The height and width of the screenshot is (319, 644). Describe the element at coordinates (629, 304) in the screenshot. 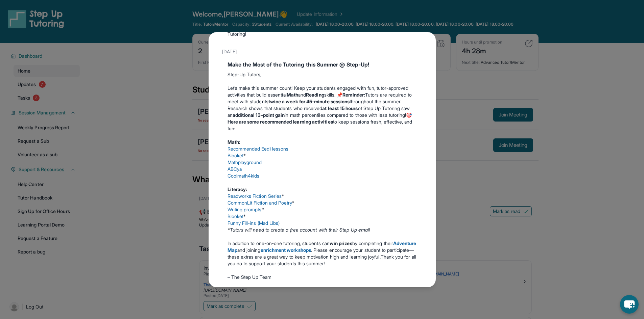

I see `button: chat-button` at that location.